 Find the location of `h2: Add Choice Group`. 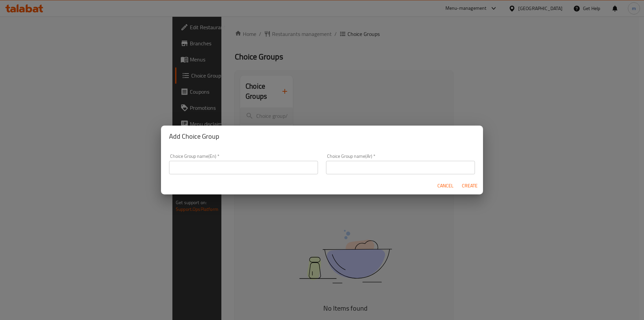

h2: Add Choice Group is located at coordinates (322, 136).